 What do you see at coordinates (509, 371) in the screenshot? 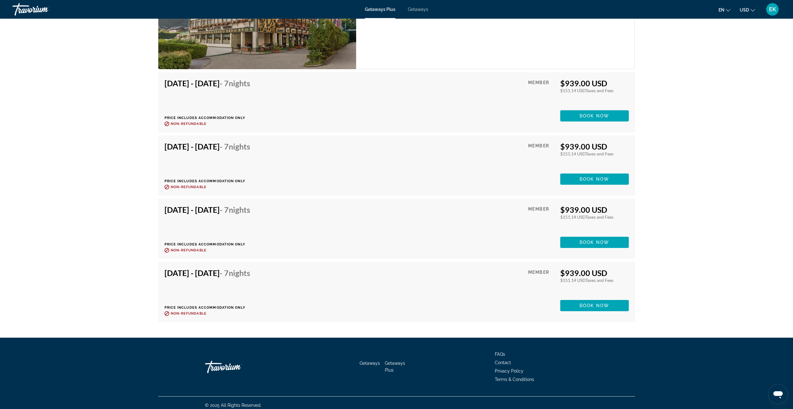
I see `span: Privacy Policy` at bounding box center [509, 371].